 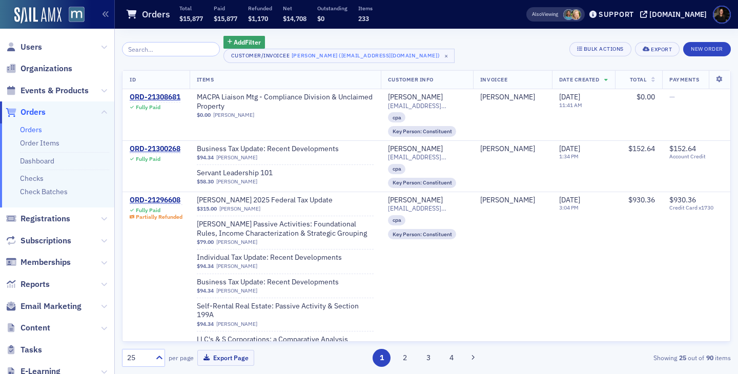 What do you see at coordinates (285, 102) in the screenshot?
I see `a: MACPA Liaison Mtg - Compliance Division & Unclaimed Property` at bounding box center [285, 102].